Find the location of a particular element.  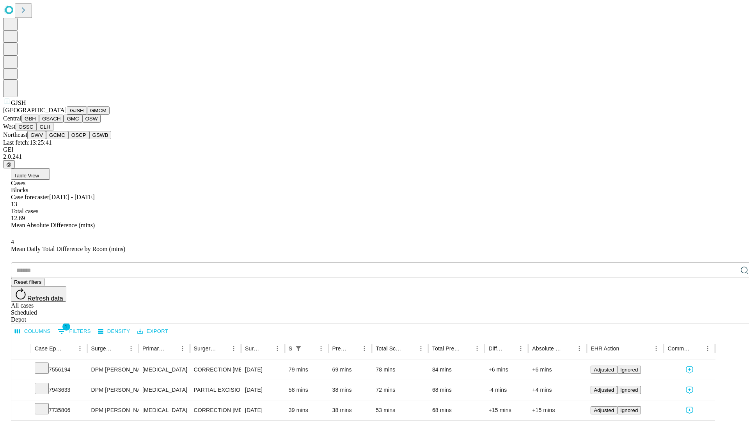

button: OSSC is located at coordinates (26, 127).